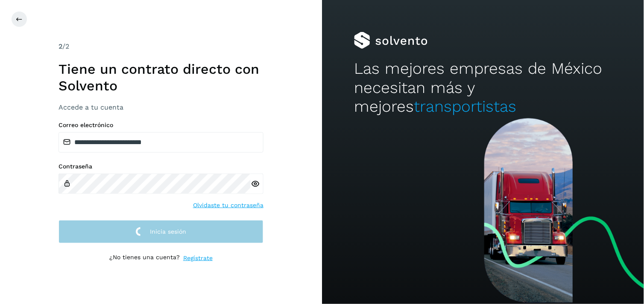  Describe the element at coordinates (483, 88) in the screenshot. I see `h2: Las mejores empresas de México necesitan más y mejores` at that location.